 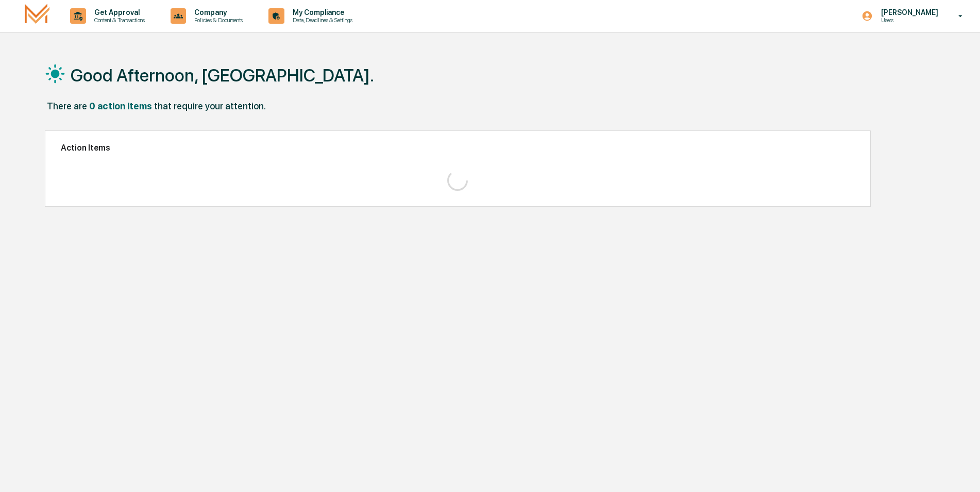 What do you see at coordinates (321, 20) in the screenshot?
I see `p: Data, Deadlines & Settings` at bounding box center [321, 20].